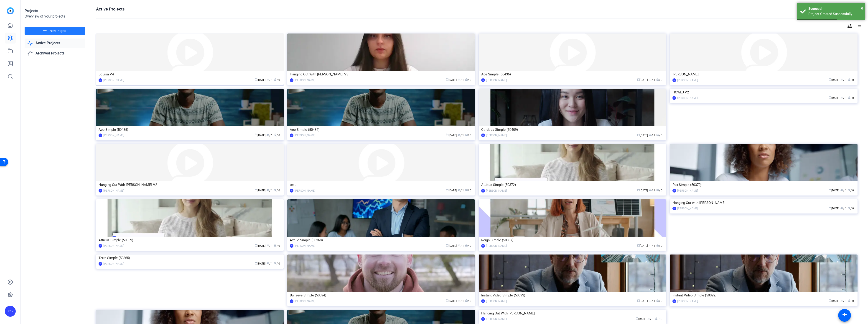  Describe the element at coordinates (835, 9) in the screenshot. I see `div: Success!` at that location.